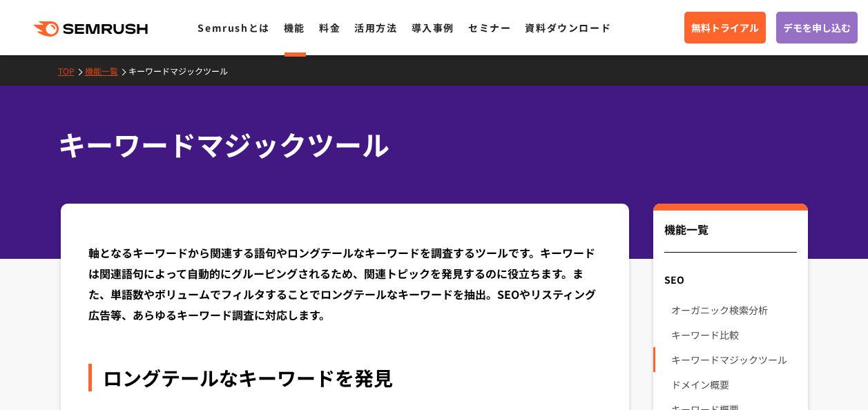 This screenshot has height=410, width=868. Describe the element at coordinates (375, 28) in the screenshot. I see `a: 活用方法` at that location.